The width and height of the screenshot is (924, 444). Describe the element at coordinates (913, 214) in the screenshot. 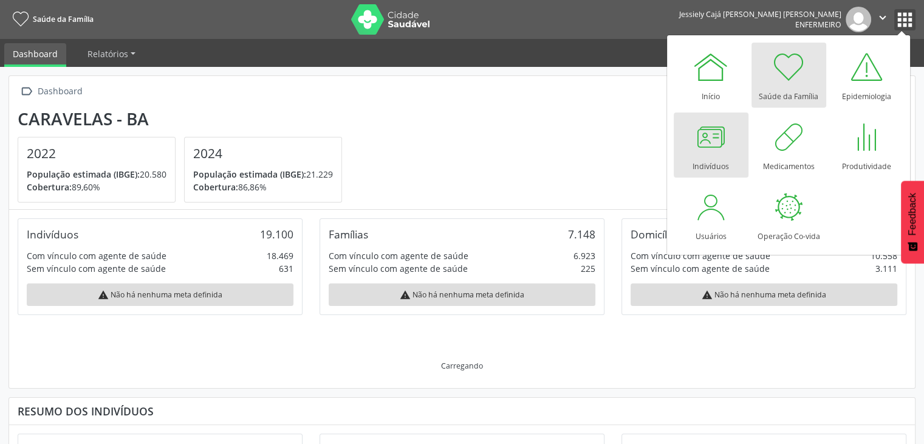

I see `span: Feedback` at that location.